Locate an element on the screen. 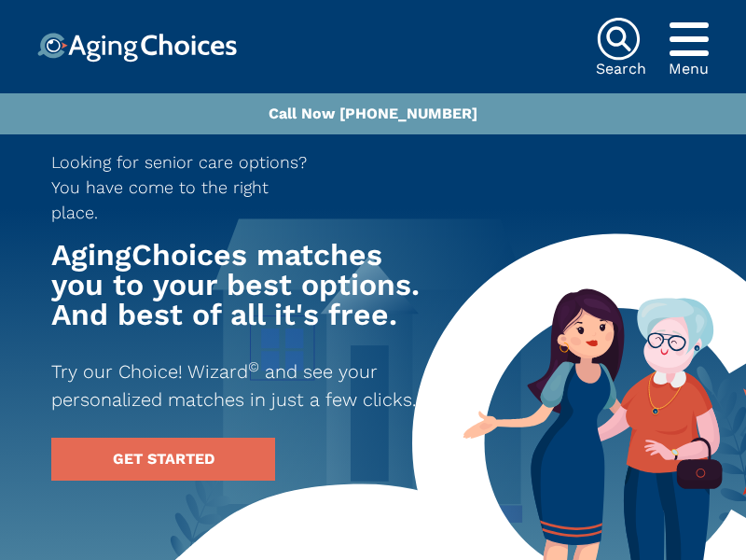  div: Popover trigger is located at coordinates (689, 39).